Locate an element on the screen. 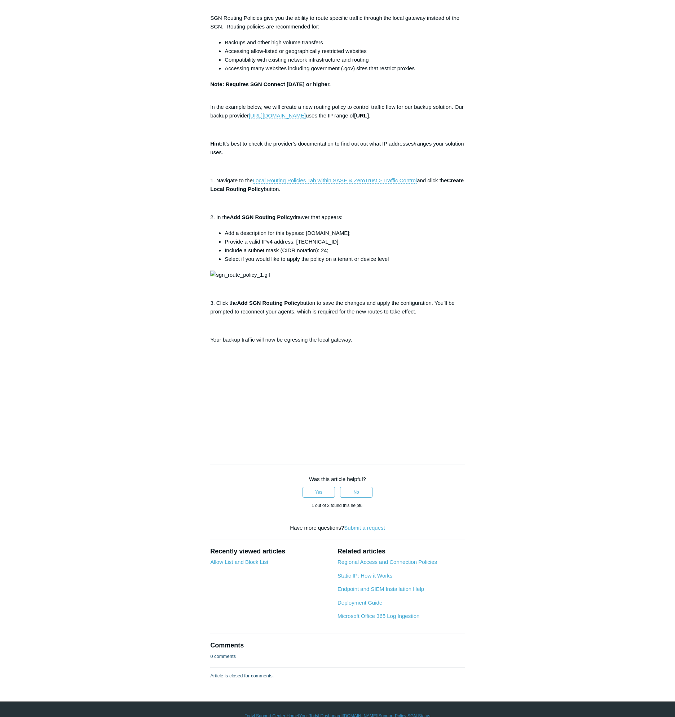 The width and height of the screenshot is (675, 717). img: sgn_route_policy_1.gif is located at coordinates (240, 275).